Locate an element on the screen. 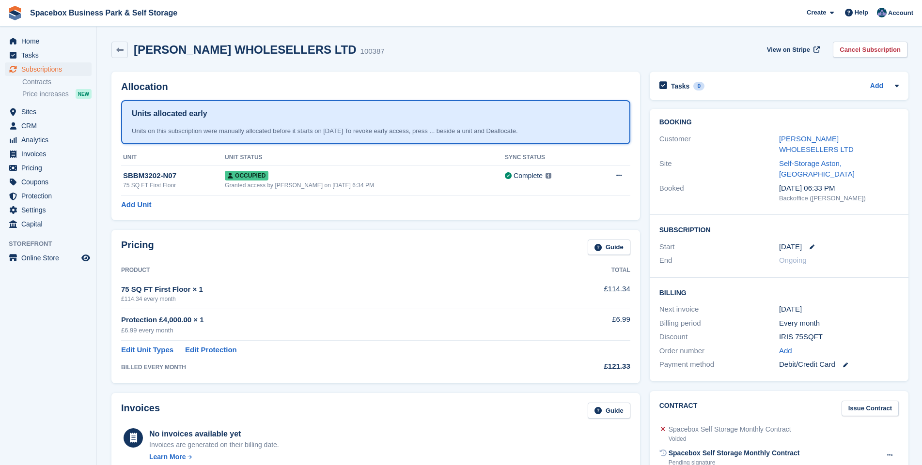 This screenshot has width=922, height=465. div: Next invoice is located at coordinates (719, 309).